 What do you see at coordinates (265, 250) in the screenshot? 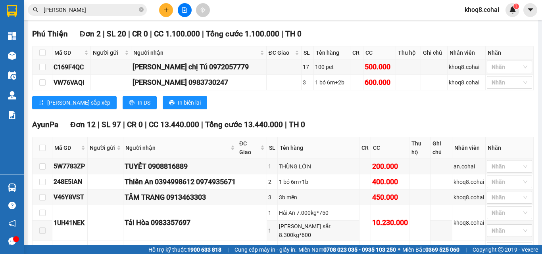
I see `span: Cung cấp máy in - giấy in:` at bounding box center [265, 250].